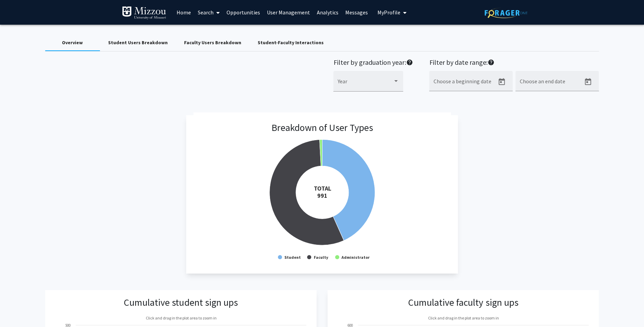 This screenshot has width=644, height=327. I want to click on text: Administrator, so click(356, 257).